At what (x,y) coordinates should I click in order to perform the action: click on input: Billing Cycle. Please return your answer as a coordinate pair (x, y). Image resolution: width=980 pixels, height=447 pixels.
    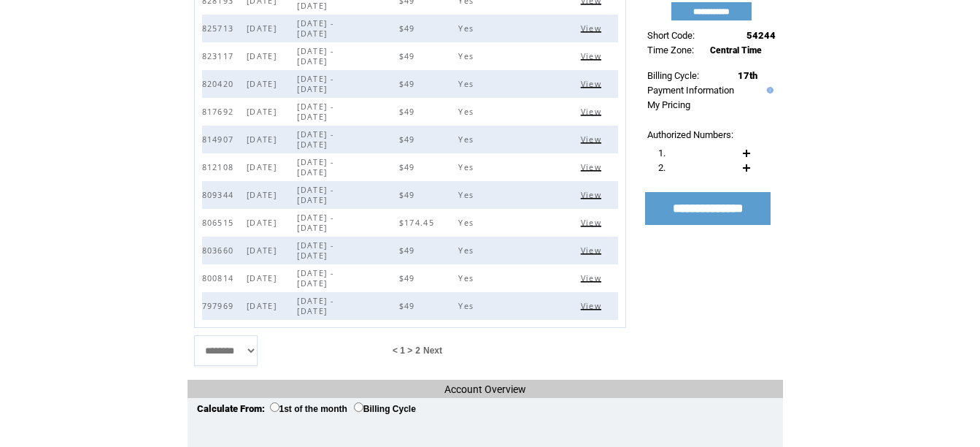
    Looking at the image, I should click on (358, 407).